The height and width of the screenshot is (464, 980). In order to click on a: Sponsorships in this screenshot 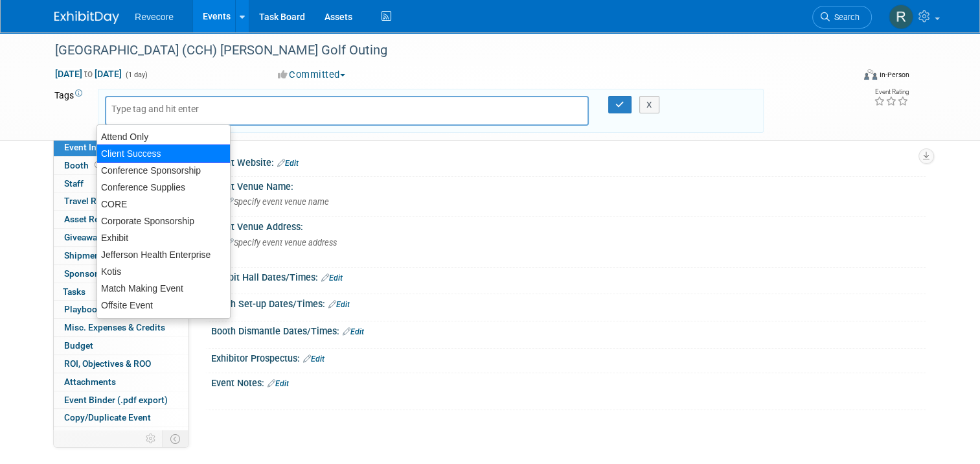, I will do `click(121, 273)`.